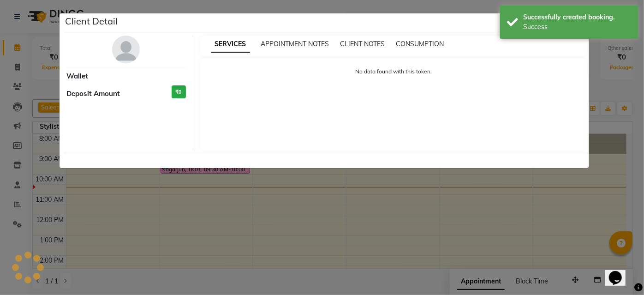 This screenshot has height=295, width=644. What do you see at coordinates (179, 92) in the screenshot?
I see `h3: ₹0` at bounding box center [179, 92].